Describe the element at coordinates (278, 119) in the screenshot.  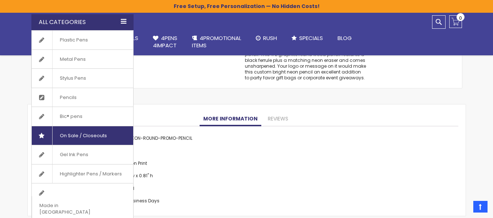
I see `a: Reviews` at that location.